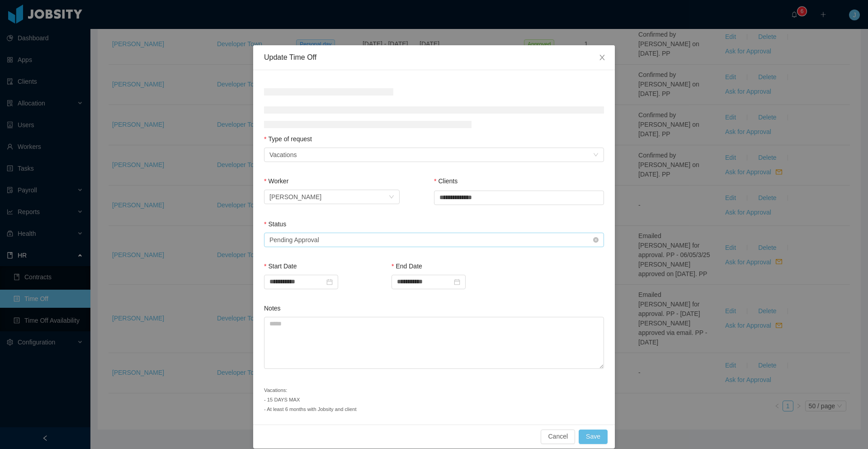 The height and width of the screenshot is (449, 868). What do you see at coordinates (288, 139) in the screenshot?
I see `label: Type of request` at bounding box center [288, 139].